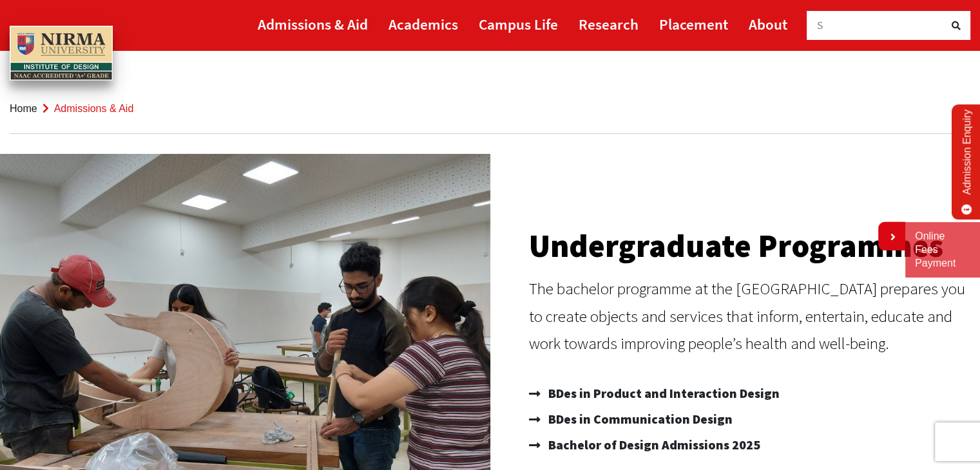 This screenshot has height=470, width=980. Describe the element at coordinates (61, 54) in the screenshot. I see `img: main_logo` at that location.